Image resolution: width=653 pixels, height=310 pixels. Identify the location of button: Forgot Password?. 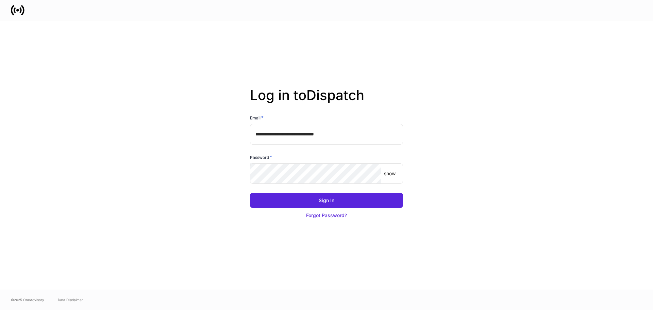
(327, 215).